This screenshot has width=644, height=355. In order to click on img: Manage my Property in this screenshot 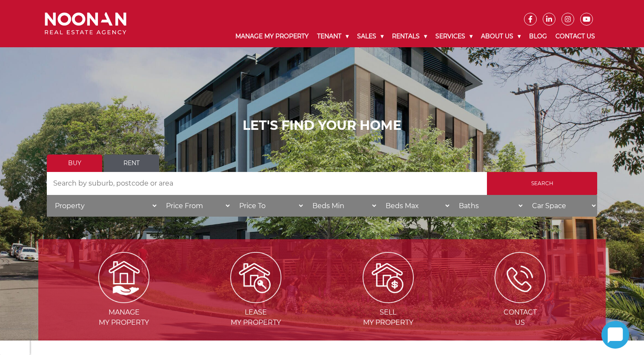, I will do `click(124, 277)`.